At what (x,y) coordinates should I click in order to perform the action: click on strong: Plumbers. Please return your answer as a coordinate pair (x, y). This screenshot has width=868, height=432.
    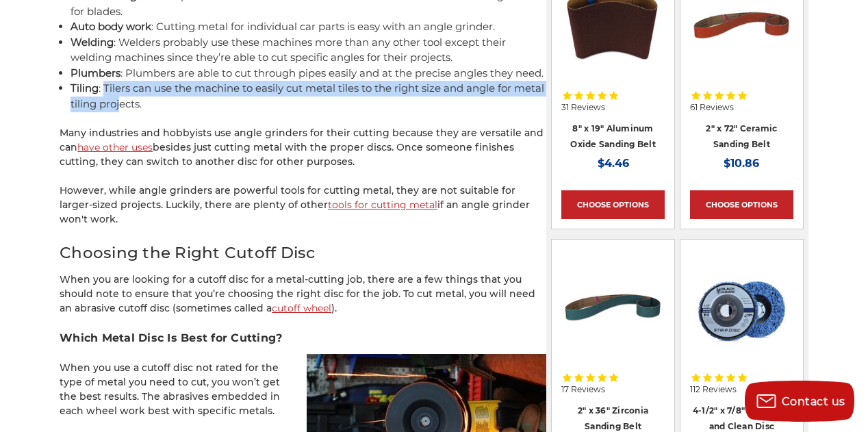
    Looking at the image, I should click on (95, 73).